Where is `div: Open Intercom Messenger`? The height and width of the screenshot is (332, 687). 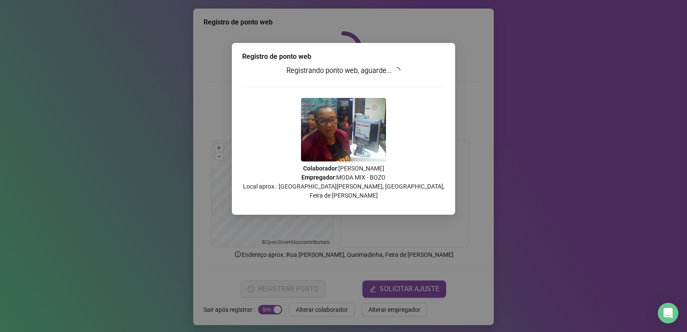
div: Open Intercom Messenger is located at coordinates (668, 313).